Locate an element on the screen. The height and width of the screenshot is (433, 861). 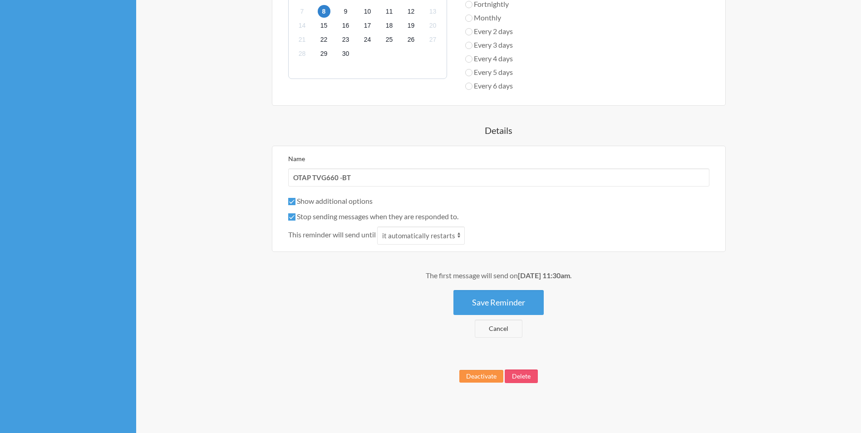
input: Every 3 days is located at coordinates (469, 45).